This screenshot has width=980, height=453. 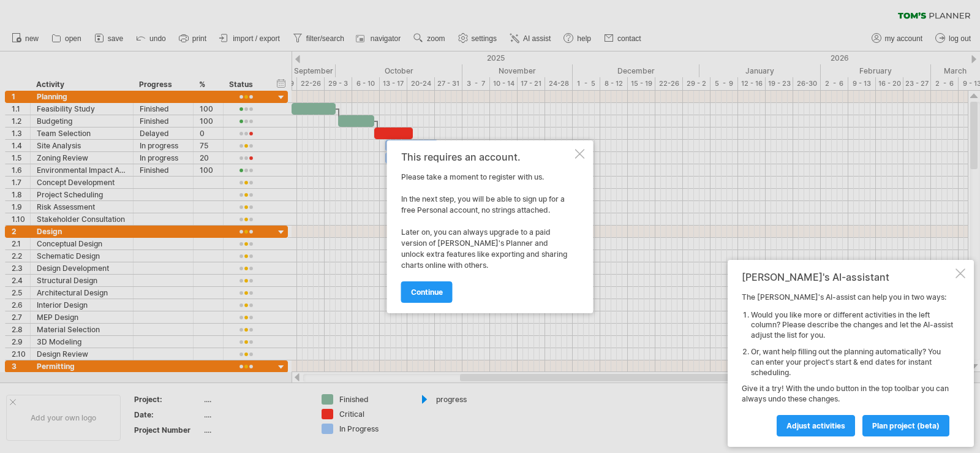 I want to click on div: Please take a moment to register with us. In the next step, you will be able to sign up for a fre..., so click(x=487, y=226).